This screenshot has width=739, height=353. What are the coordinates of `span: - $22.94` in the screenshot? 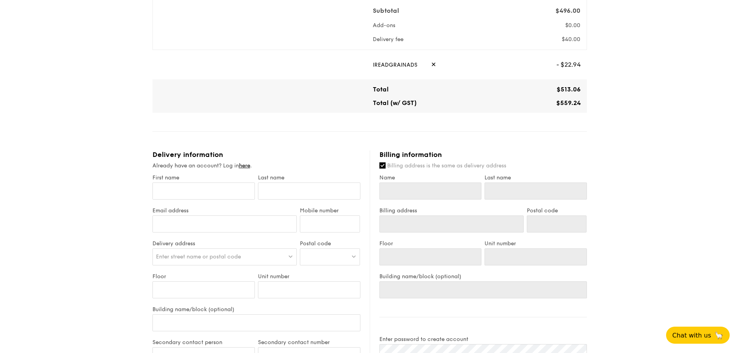 It's located at (568, 65).